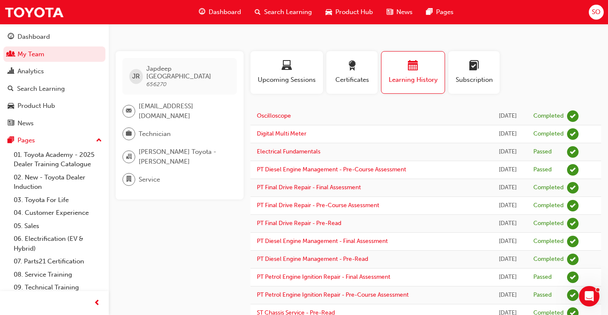 This screenshot has height=315, width=608. Describe the element at coordinates (58, 262) in the screenshot. I see `a: 07. Parts21 Certification` at that location.